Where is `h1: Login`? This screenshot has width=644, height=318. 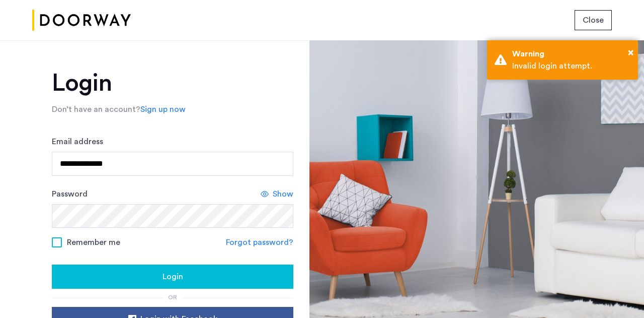
h1: Login is located at coordinates (172, 83).